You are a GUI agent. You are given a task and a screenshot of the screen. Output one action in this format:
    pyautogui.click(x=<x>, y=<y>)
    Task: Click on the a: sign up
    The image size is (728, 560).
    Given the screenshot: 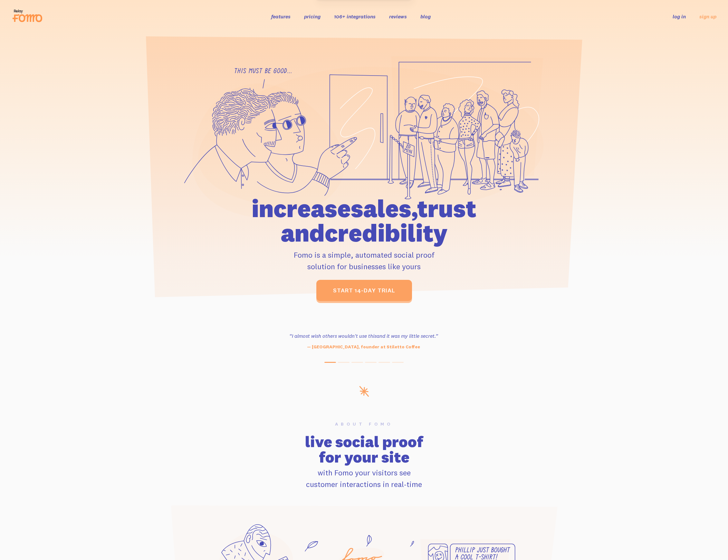 What is the action you would take?
    pyautogui.click(x=707, y=16)
    